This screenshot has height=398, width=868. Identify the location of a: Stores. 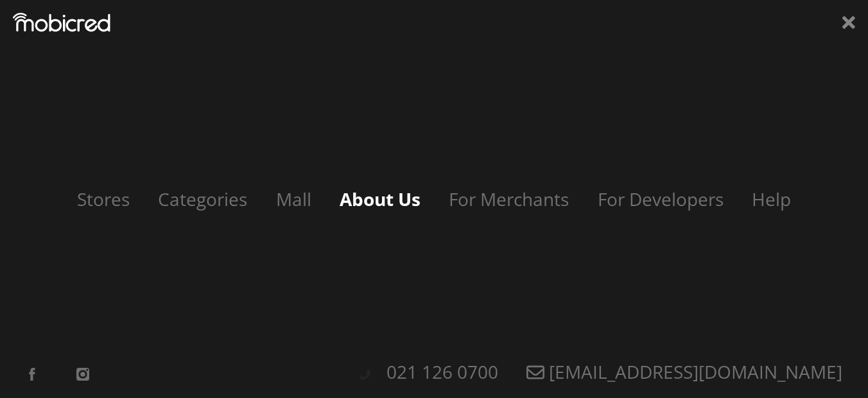
(103, 199).